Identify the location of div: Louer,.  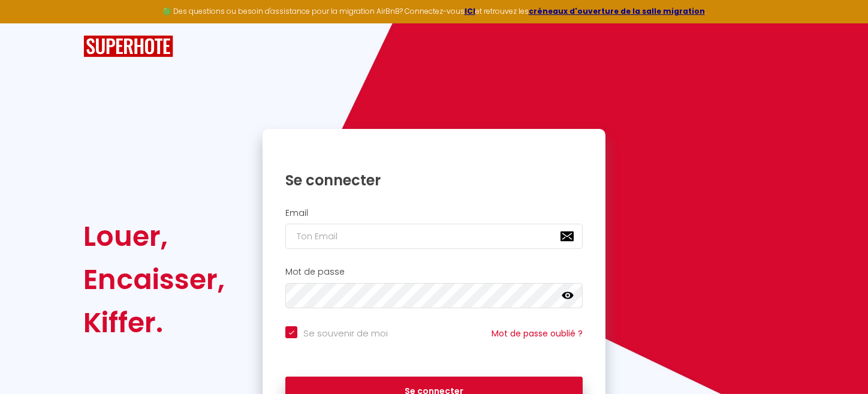
(154, 236).